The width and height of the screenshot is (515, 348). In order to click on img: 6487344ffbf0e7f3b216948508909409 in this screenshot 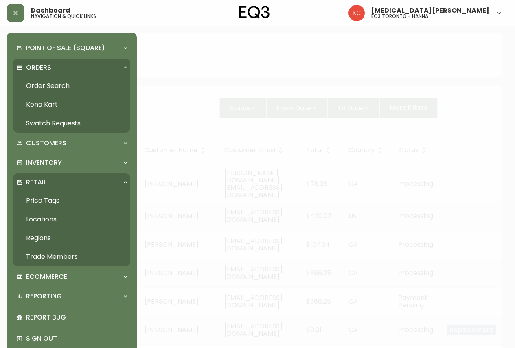, I will do `click(357, 13)`.